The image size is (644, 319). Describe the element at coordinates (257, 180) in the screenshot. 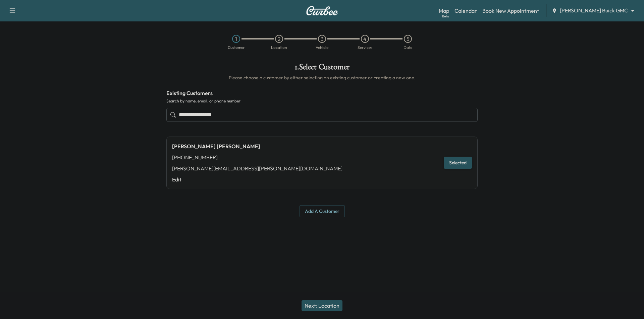

I see `a: Edit` at that location.